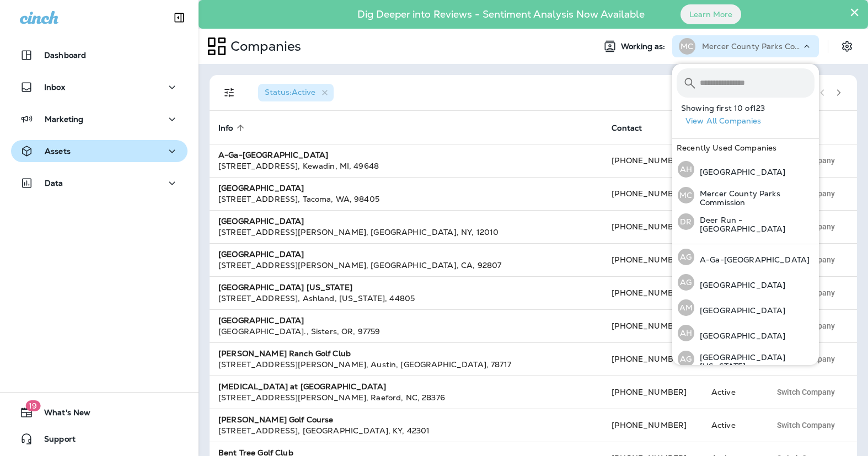 This screenshot has height=456, width=868. What do you see at coordinates (180, 18) in the screenshot?
I see `button: Collapse Sidebar` at bounding box center [180, 18].